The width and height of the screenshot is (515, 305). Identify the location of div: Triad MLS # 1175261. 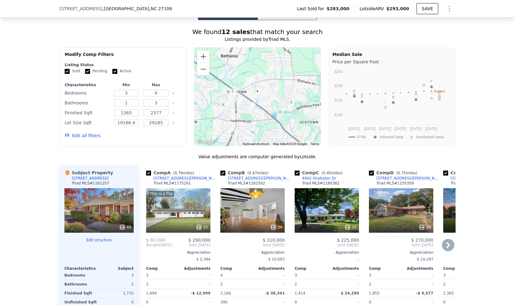
(172, 183).